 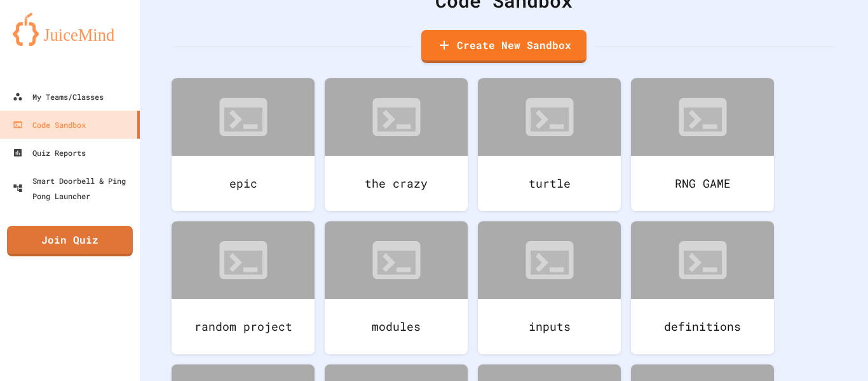 I want to click on a: definitions, so click(x=702, y=287).